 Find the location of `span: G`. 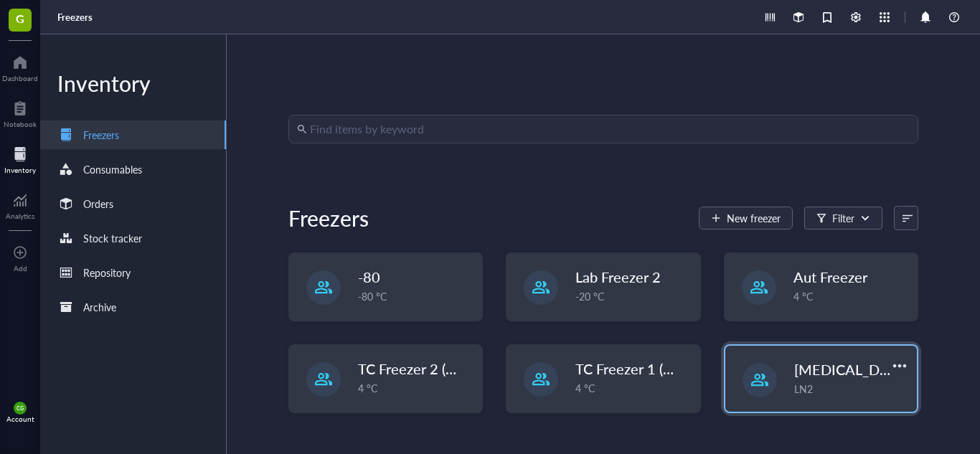

span: G is located at coordinates (20, 18).